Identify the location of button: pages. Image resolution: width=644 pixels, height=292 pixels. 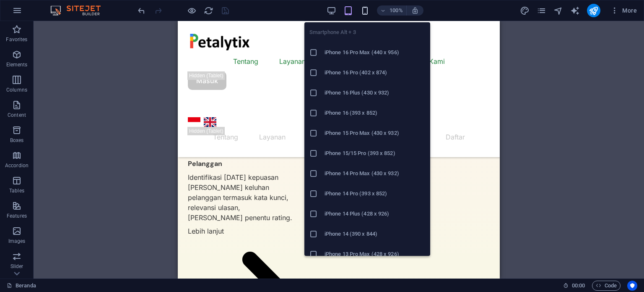
(542, 11).